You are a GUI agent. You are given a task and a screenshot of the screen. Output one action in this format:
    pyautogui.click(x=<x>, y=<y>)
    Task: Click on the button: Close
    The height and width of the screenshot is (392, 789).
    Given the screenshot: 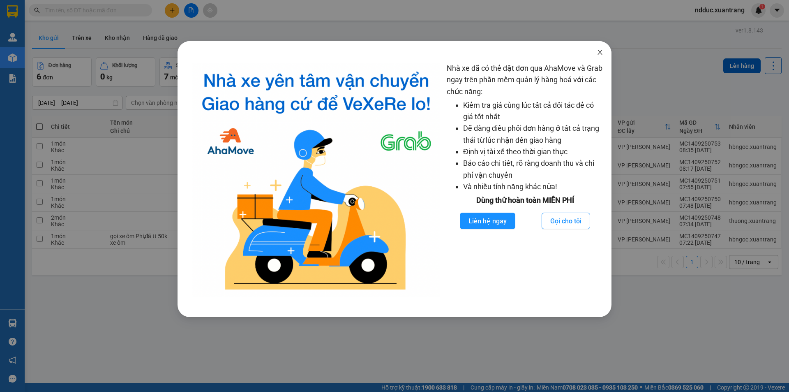 What is the action you would take?
    pyautogui.click(x=600, y=53)
    